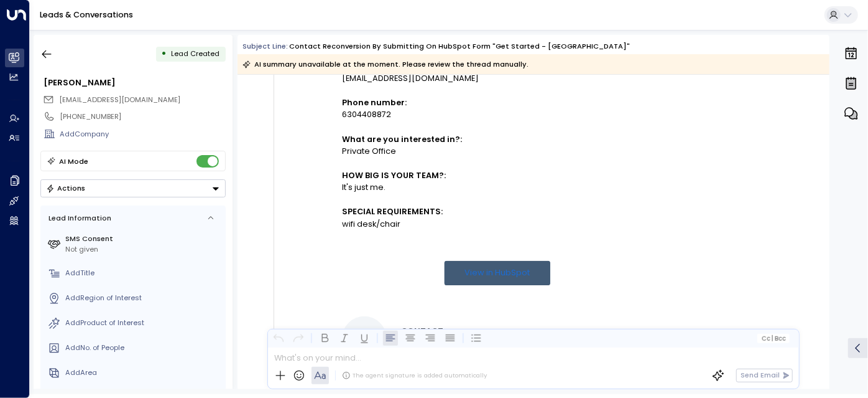 This screenshot has width=868, height=398. Describe the element at coordinates (497, 114) in the screenshot. I see `div: 6304408872` at that location.